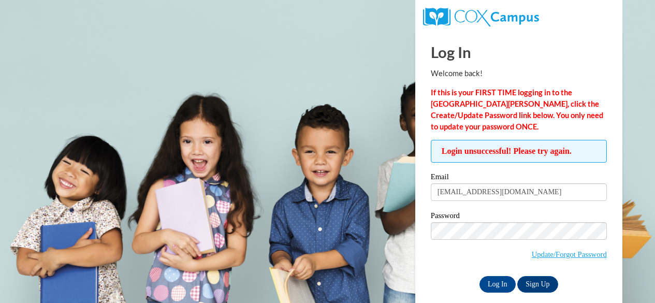  What do you see at coordinates (519, 178) in the screenshot?
I see `label: Email` at bounding box center [519, 178].